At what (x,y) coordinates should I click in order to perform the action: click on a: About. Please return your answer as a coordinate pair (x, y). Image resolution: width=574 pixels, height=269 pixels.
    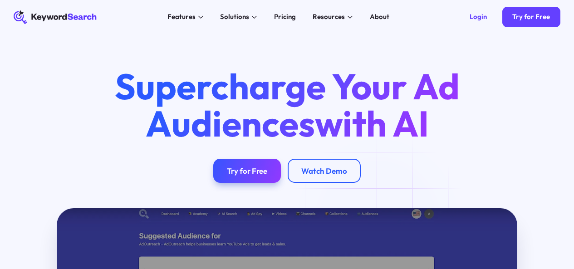
    Looking at the image, I should click on (380, 17).